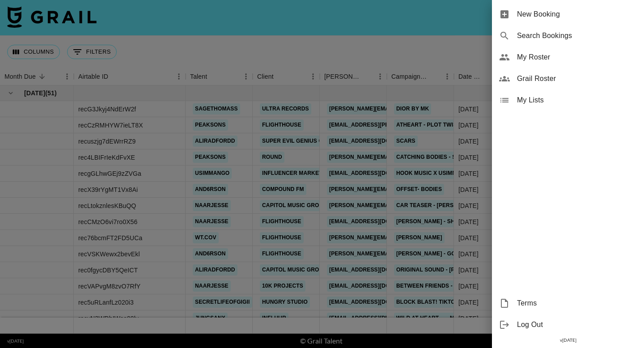 Image resolution: width=644 pixels, height=348 pixels. Describe the element at coordinates (577, 15) in the screenshot. I see `span: New Booking` at that location.